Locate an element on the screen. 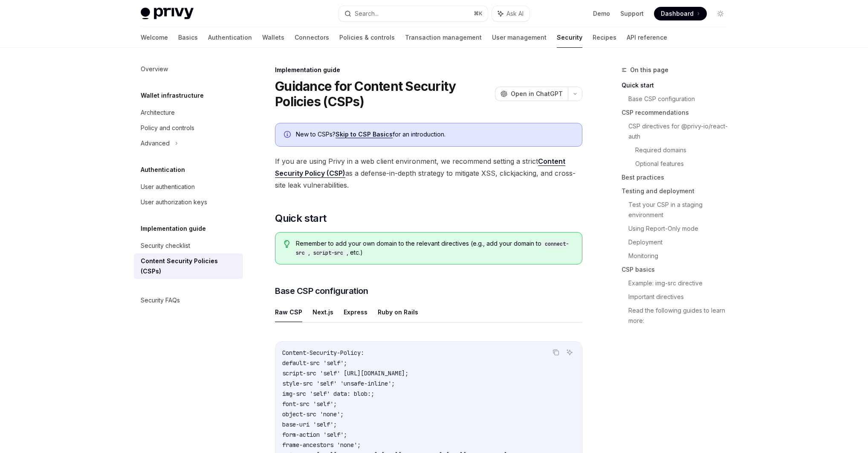 Image resolution: width=868 pixels, height=453 pixels. a: Welcome is located at coordinates (155, 38).